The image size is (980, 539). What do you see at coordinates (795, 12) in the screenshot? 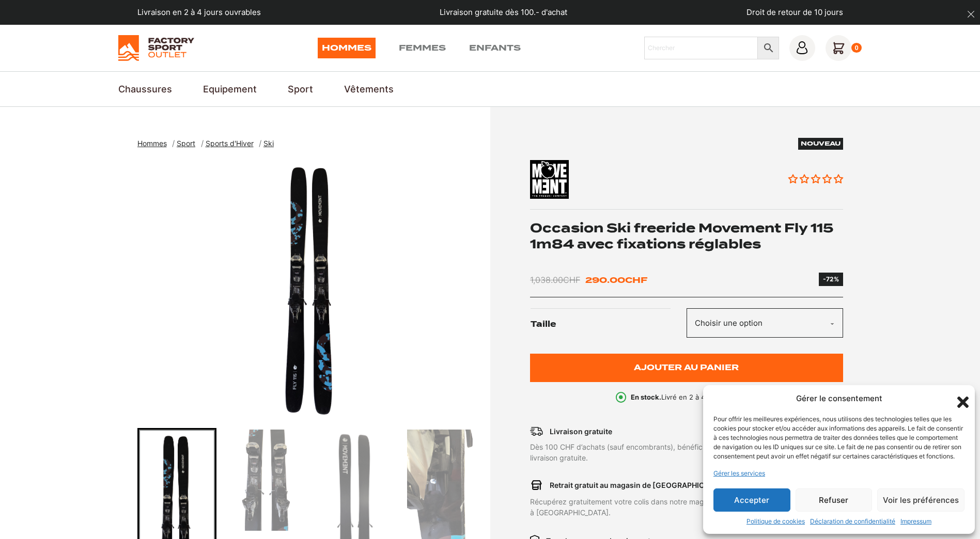
I see `p: Droit de retour de 10 jours` at bounding box center [795, 12].